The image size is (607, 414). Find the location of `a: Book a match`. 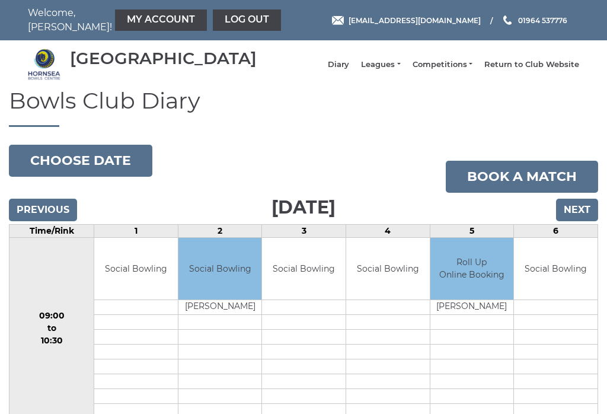

a: Book a match is located at coordinates (522, 177).